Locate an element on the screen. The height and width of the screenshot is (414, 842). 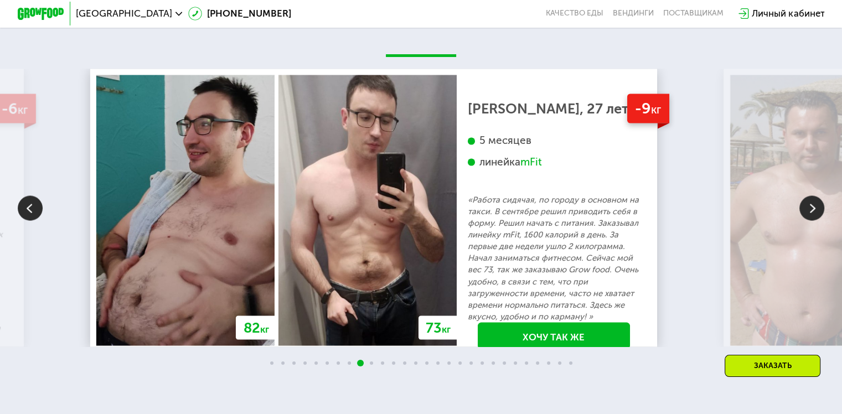
div: mFit is located at coordinates (531, 162).